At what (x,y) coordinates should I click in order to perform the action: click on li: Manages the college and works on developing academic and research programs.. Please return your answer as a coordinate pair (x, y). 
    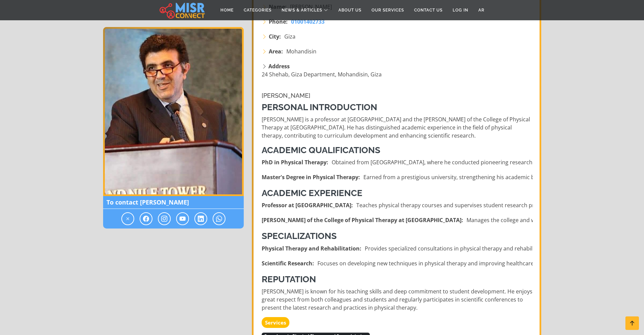
    Looking at the image, I should click on (397, 220).